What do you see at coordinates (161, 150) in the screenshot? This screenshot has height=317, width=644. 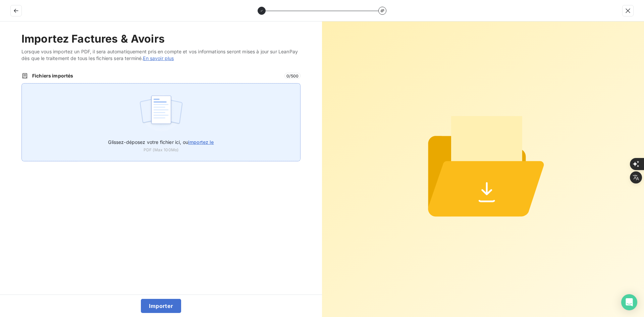 I see `span: PDF (Max 100Mo)` at bounding box center [161, 150].